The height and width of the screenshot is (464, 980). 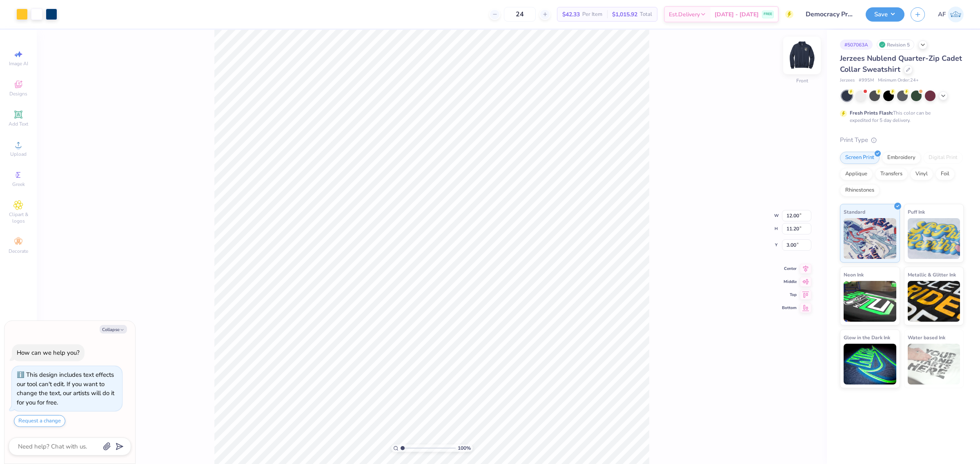 What do you see at coordinates (830, 14) in the screenshot?
I see `input: Untitled Design` at bounding box center [830, 14].